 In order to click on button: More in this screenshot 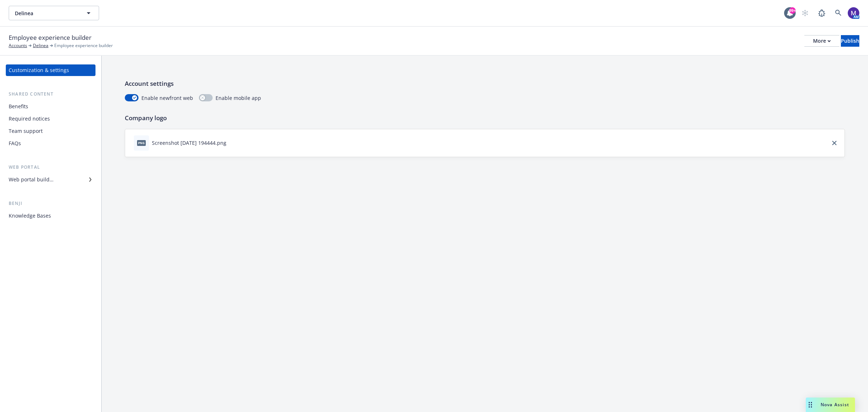, I will do `click(822, 41)`.